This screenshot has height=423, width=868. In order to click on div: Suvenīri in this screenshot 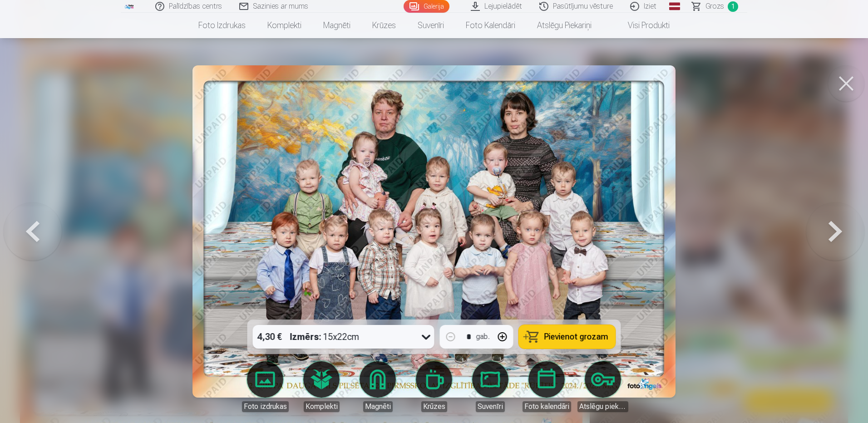, I will do `click(490, 407)`.